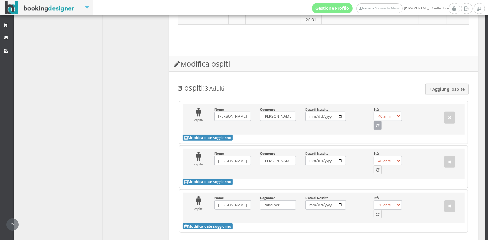 This screenshot has height=240, width=488. What do you see at coordinates (447, 89) in the screenshot?
I see `button: + Aggiungi ospite` at bounding box center [447, 89].